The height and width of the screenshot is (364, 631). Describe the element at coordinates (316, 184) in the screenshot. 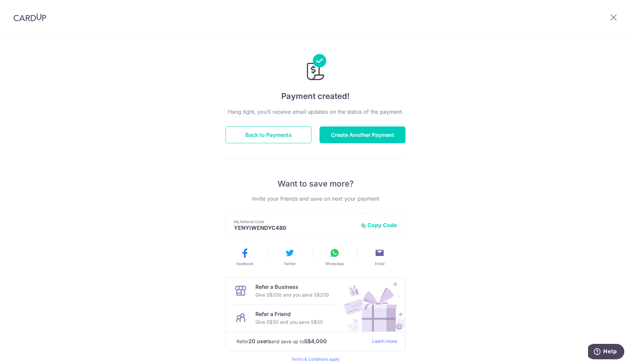

I see `p: Want to save more?` at that location.